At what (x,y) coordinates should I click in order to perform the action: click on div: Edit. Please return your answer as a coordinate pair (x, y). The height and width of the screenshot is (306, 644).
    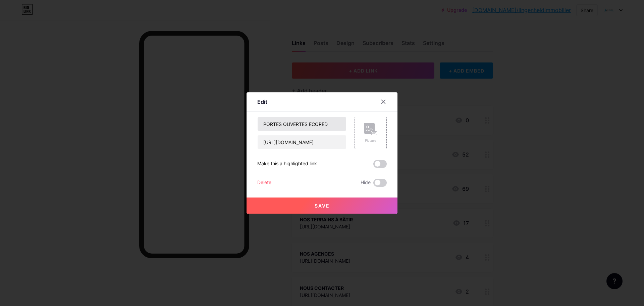
    Looking at the image, I should click on (263, 102).